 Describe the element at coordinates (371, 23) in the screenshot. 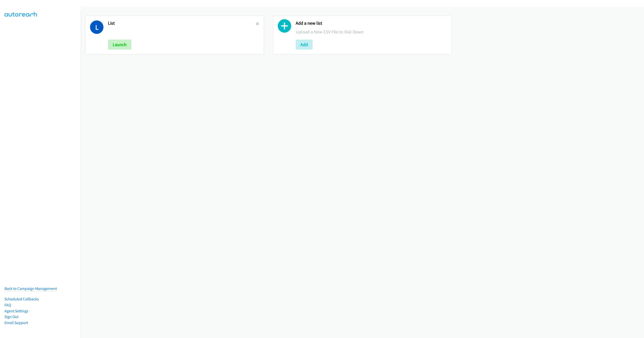

I see `h2: Add a new list` at that location.